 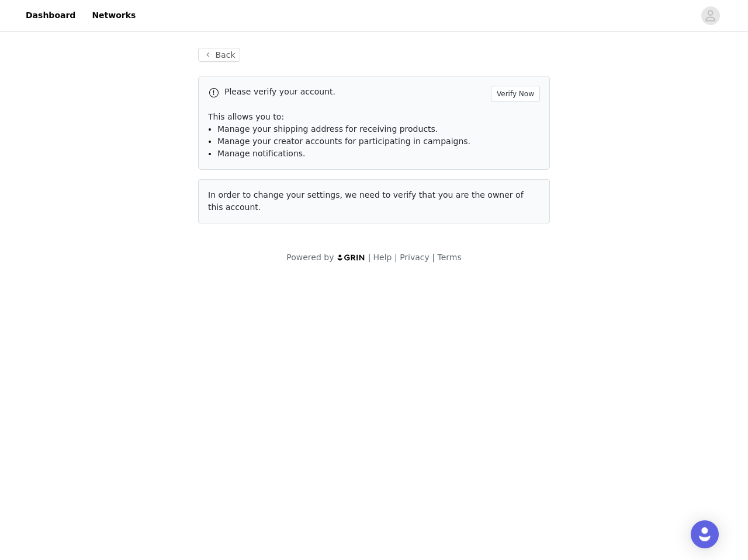 I want to click on span: In order to change your settings, we need to verify that you are the owner of this account., so click(x=365, y=201).